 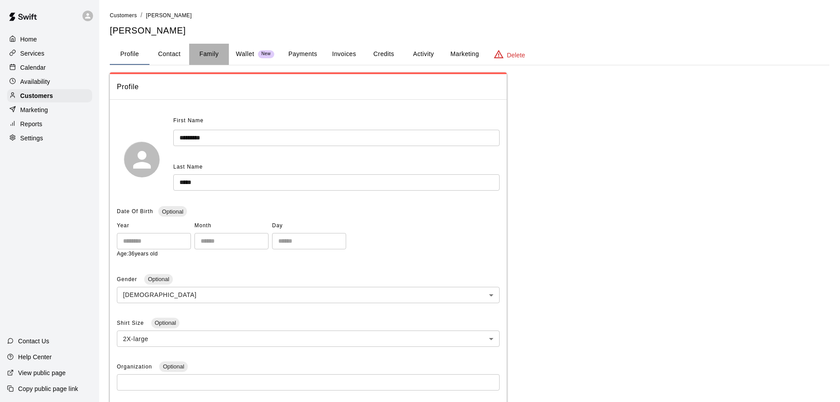 I want to click on button: Family, so click(x=209, y=54).